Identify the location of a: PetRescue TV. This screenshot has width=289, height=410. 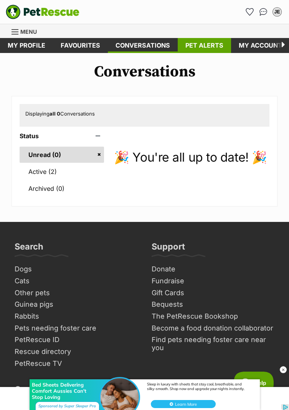
(76, 364).